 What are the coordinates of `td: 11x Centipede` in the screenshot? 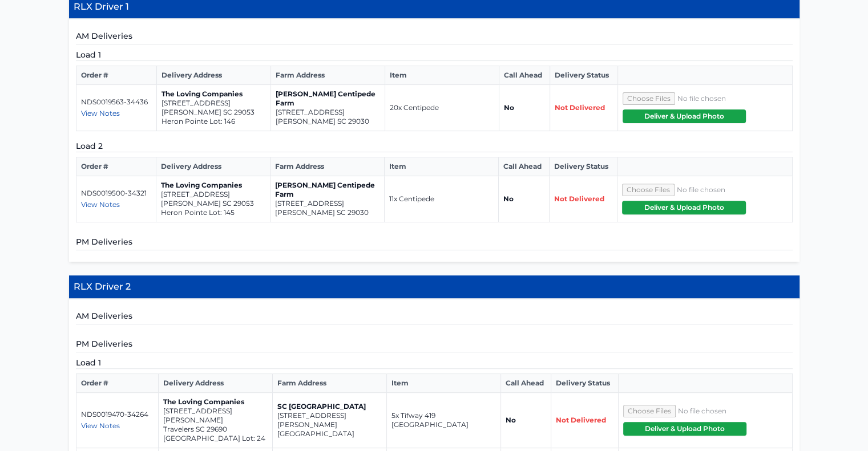 It's located at (441, 199).